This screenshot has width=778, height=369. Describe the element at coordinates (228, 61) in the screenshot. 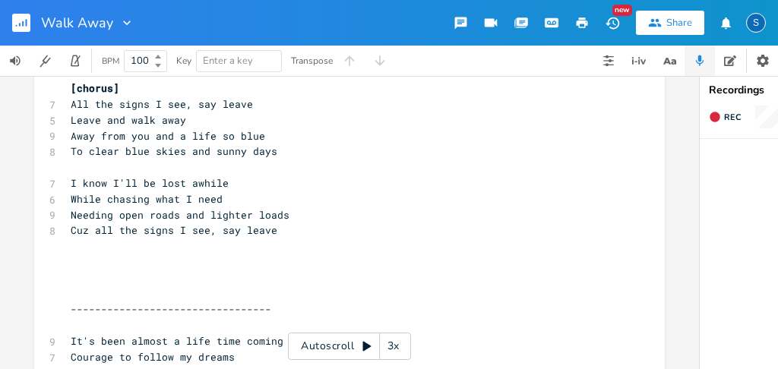

I see `span: Enter a key` at that location.